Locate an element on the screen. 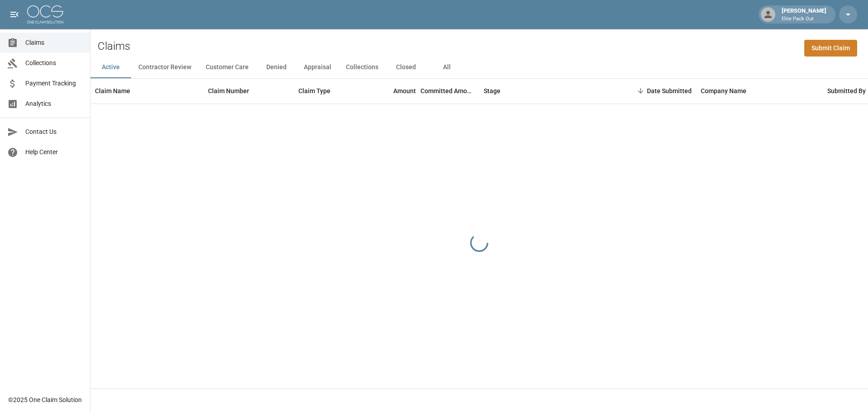  div: © 2025 One Claim Solution is located at coordinates (45, 399).